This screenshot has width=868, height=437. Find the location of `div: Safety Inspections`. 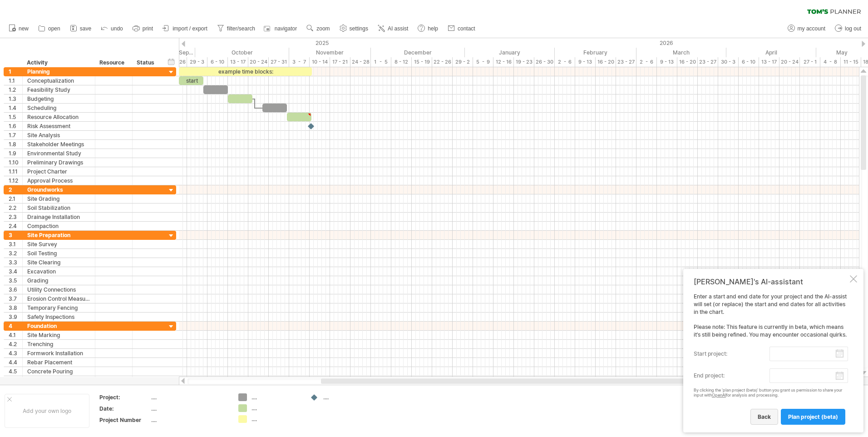

div: Safety Inspections is located at coordinates (58, 317).